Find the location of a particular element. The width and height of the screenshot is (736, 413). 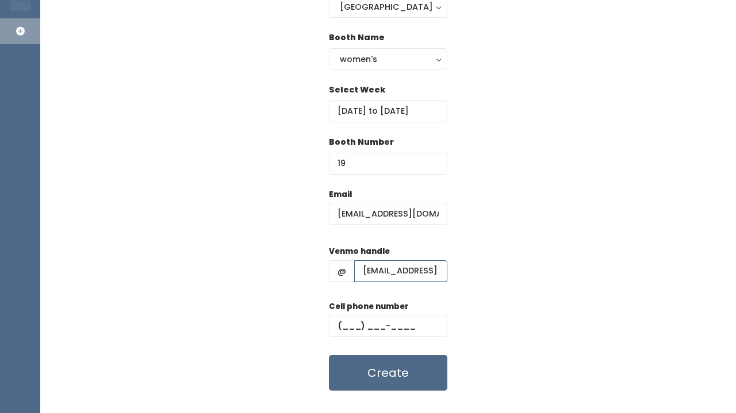

label: Venmo handle is located at coordinates (359, 252).